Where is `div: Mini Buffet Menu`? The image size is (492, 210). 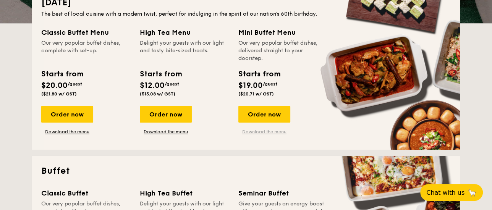
div: Mini Buffet Menu is located at coordinates (283, 32).